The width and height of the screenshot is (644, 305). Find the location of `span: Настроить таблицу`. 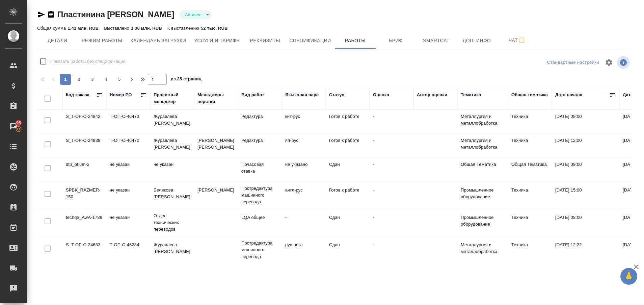

span: Настроить таблицу is located at coordinates (609, 62).